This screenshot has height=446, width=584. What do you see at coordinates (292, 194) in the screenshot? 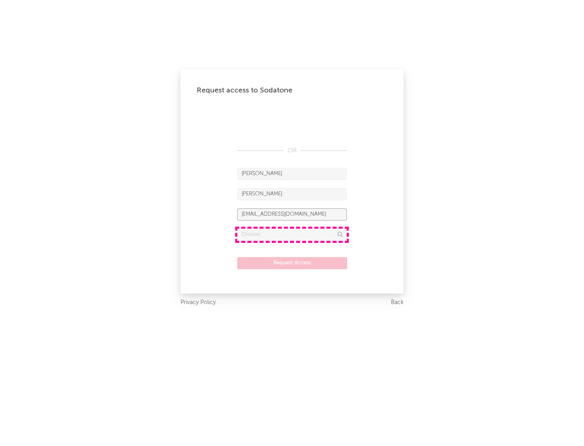
I see `input: Last Name` at bounding box center [292, 194].